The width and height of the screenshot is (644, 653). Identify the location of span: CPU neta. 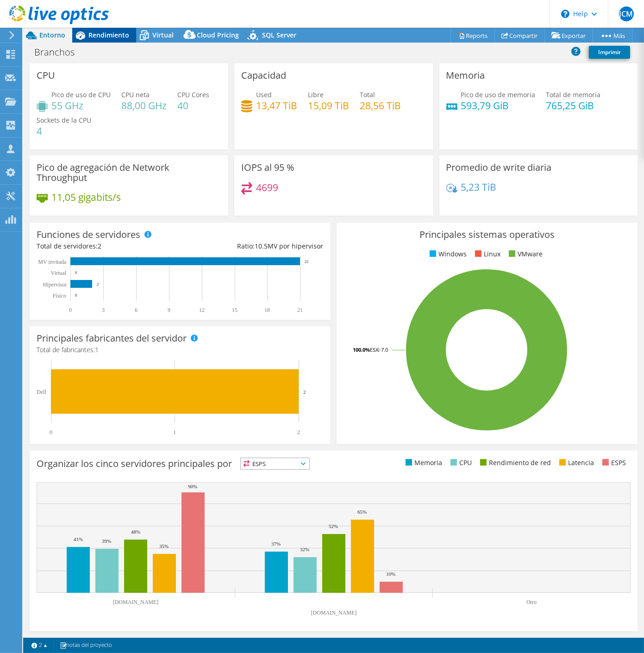
(135, 94).